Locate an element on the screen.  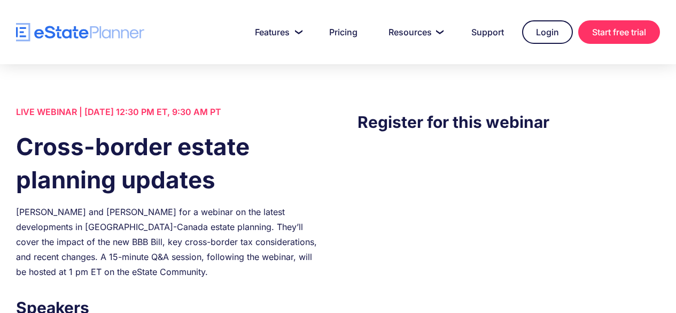
a: Start free trial is located at coordinates (619, 32).